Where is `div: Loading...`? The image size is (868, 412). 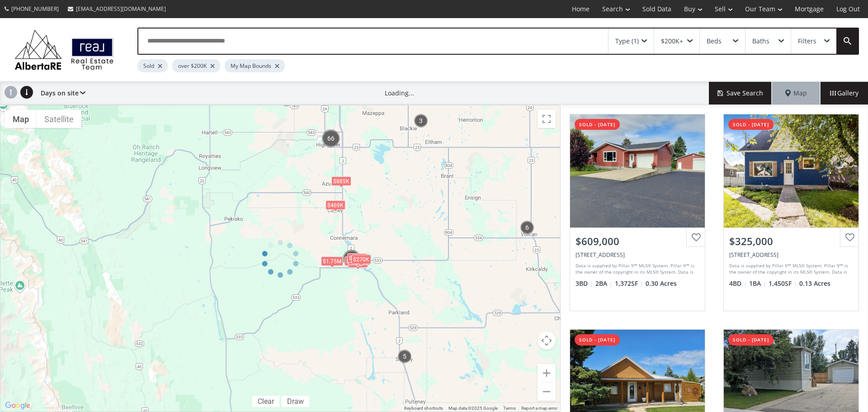 div: Loading... is located at coordinates (399, 93).